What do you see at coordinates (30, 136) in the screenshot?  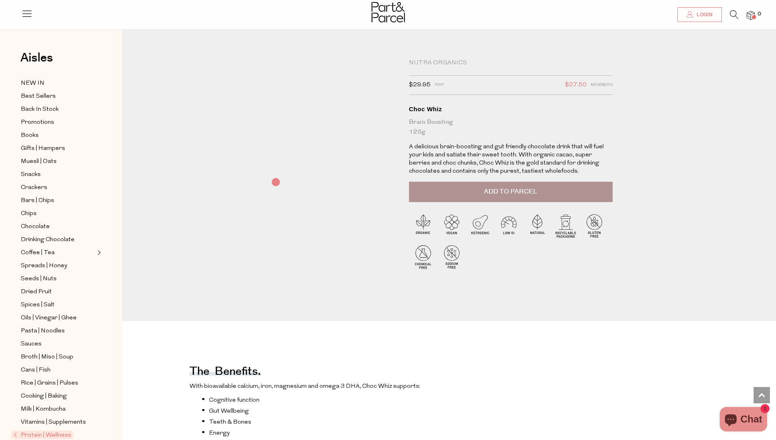 I see `span: Books` at bounding box center [30, 136].